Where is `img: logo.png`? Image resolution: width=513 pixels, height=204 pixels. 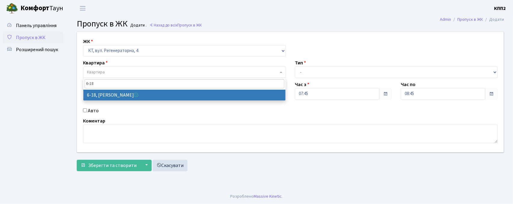
img: logo.png is located at coordinates (12, 8).